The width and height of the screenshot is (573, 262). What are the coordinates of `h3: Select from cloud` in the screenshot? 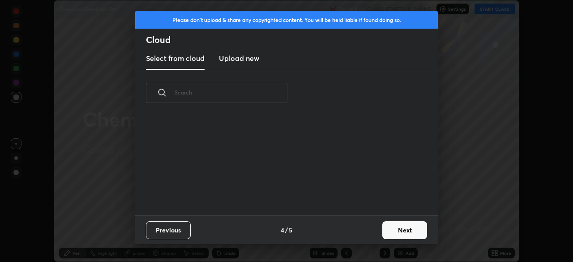 It's located at (175, 58).